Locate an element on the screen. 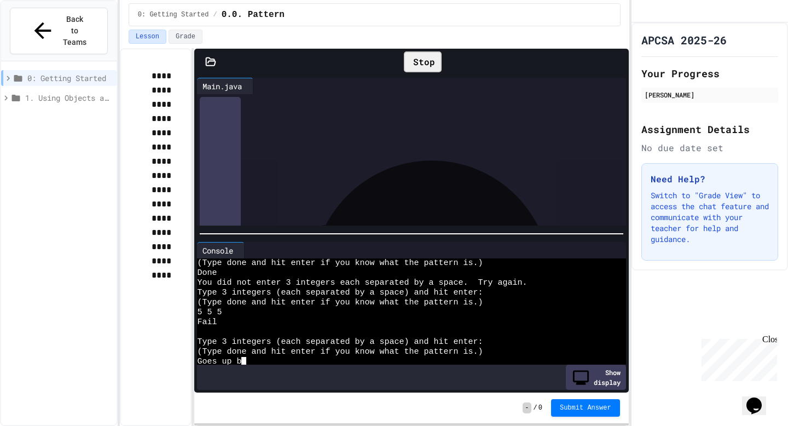 Image resolution: width=788 pixels, height=426 pixels. span: 1. Using Objects and Methods is located at coordinates (68, 97).